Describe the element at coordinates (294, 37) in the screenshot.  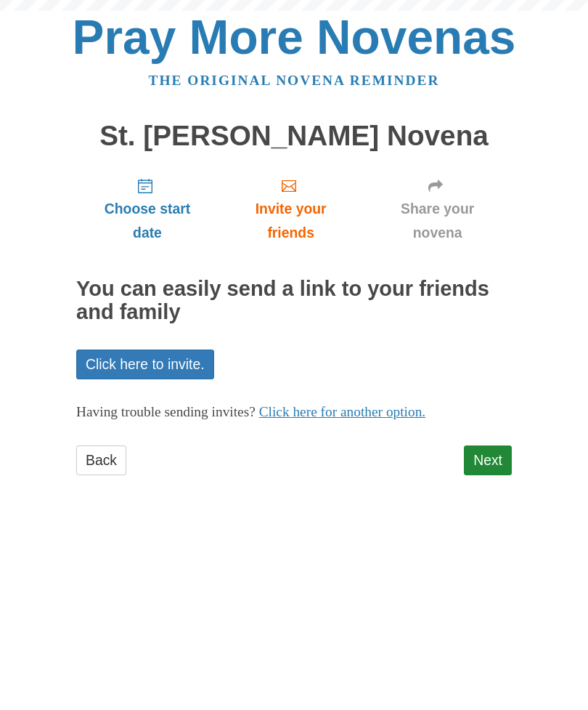
I see `a: Pray More Novenas` at that location.